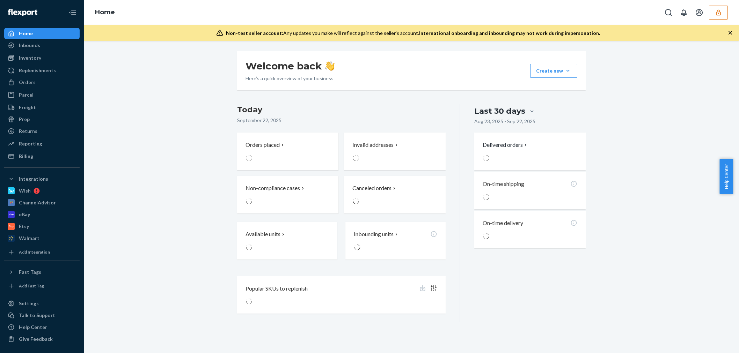  What do you see at coordinates (26, 95) in the screenshot?
I see `div: Parcel` at bounding box center [26, 95].